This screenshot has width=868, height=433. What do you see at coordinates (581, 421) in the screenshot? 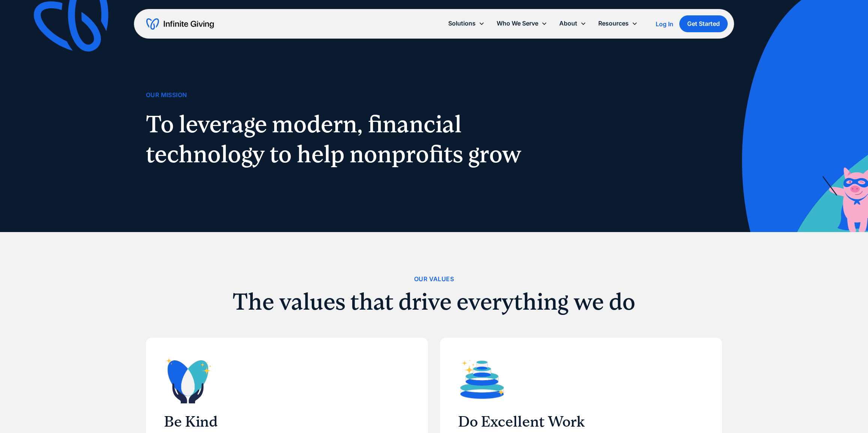
I see `h3: Do Excellent Work` at bounding box center [581, 421].